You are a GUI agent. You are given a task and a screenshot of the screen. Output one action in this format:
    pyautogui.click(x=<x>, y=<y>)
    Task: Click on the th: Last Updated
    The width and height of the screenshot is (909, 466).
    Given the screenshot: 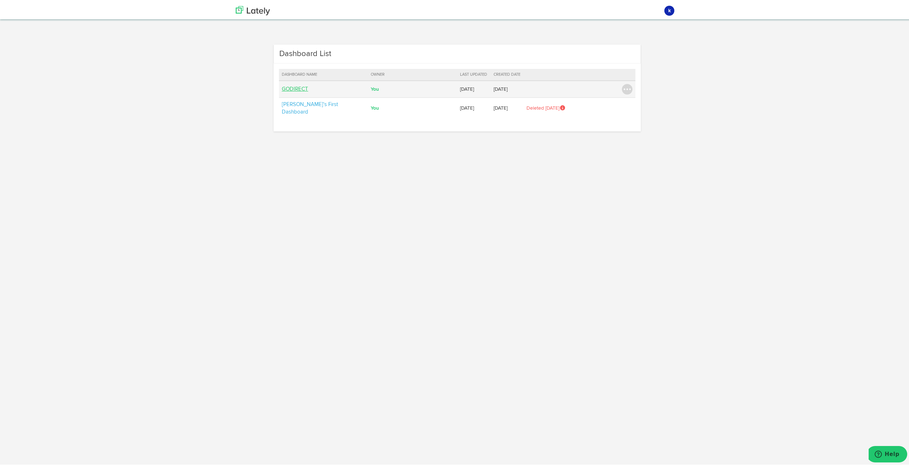 What is the action you would take?
    pyautogui.click(x=474, y=73)
    